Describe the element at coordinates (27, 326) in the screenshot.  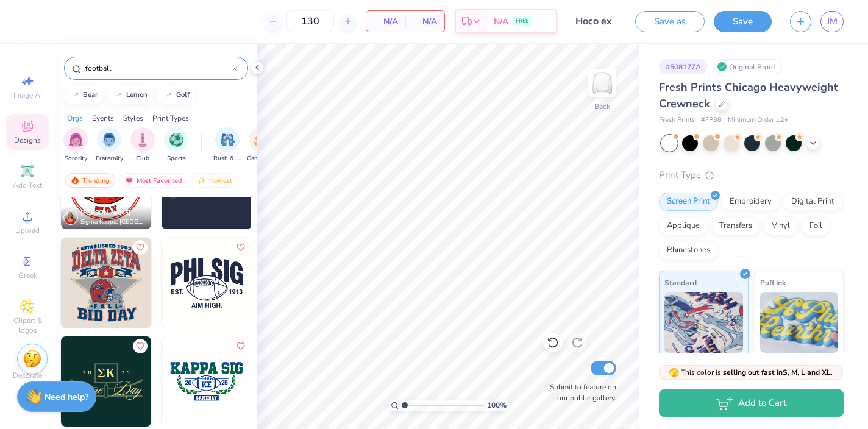
I see `span: Clipart & logos` at that location.